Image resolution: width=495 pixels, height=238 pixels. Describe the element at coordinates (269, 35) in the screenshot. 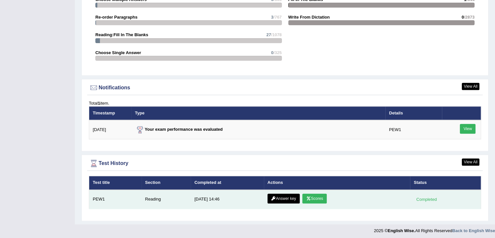

I see `span: 27` at that location.